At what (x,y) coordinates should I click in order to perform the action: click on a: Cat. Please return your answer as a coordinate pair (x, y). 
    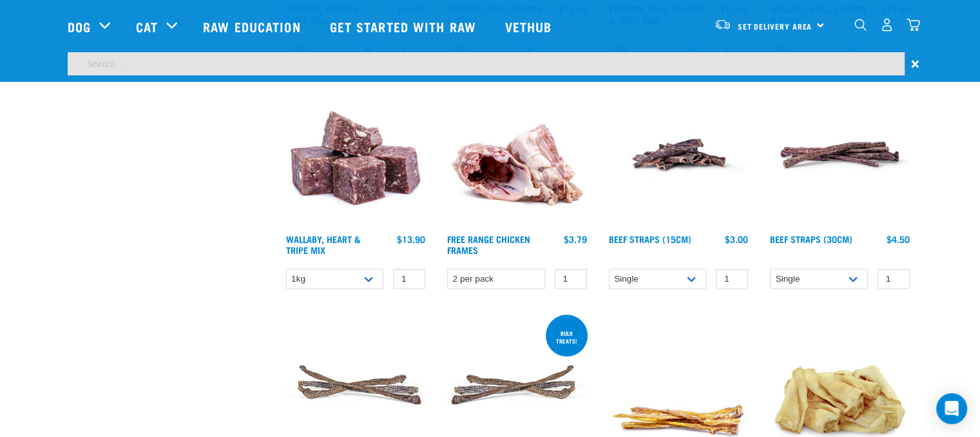
    Looking at the image, I should click on (147, 26).